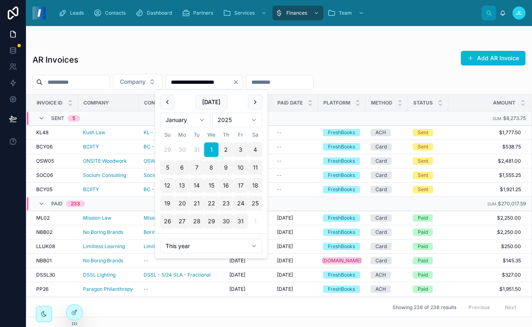  I want to click on a: Paragon Philanthropy, so click(108, 289).